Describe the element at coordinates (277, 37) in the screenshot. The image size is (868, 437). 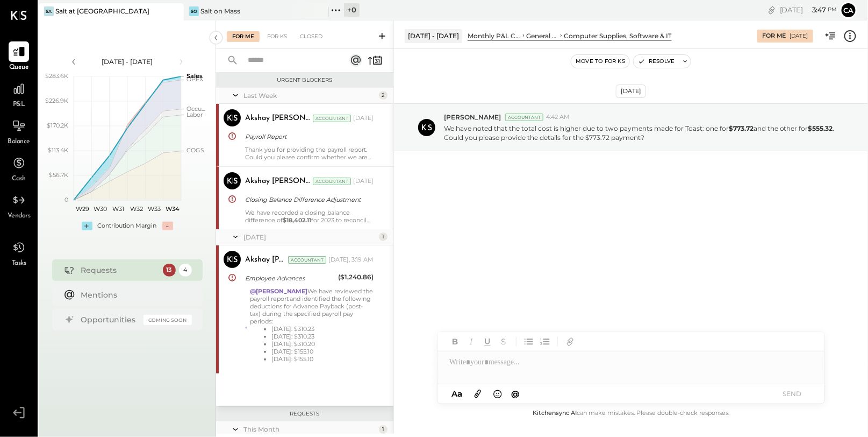
I see `div: For KS` at that location.